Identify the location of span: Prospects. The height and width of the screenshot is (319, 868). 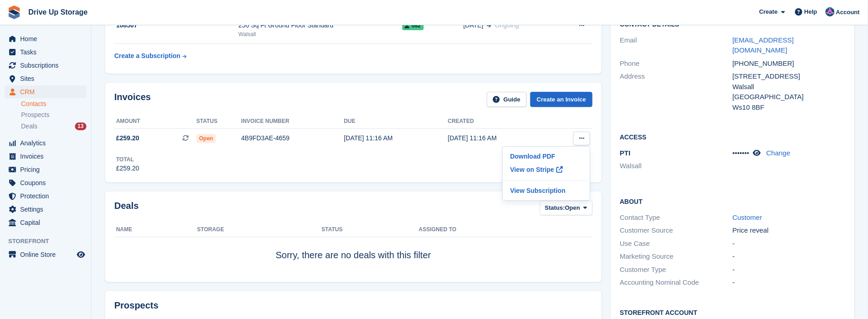
(35, 115).